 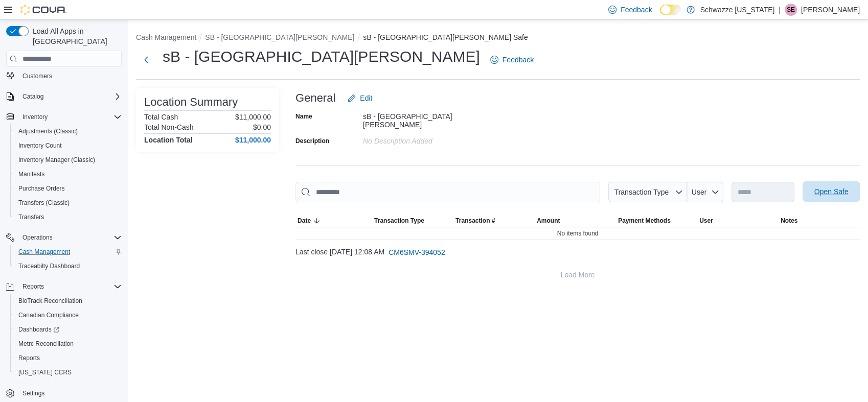 What do you see at coordinates (44, 10) in the screenshot?
I see `img: Cova` at bounding box center [44, 10].